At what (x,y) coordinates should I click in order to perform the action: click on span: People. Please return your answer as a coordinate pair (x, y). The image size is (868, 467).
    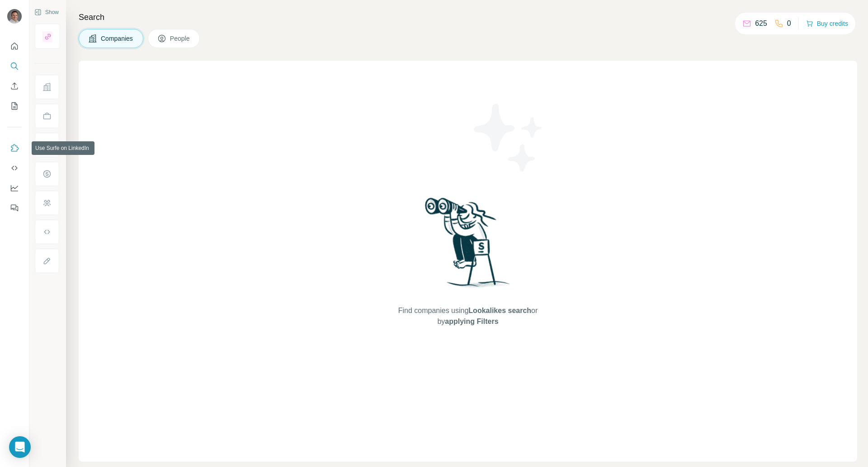
    Looking at the image, I should click on (181, 39).